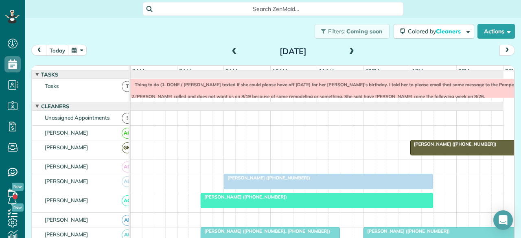  Describe the element at coordinates (503, 220) in the screenshot. I see `div: Open Intercom Messenger` at that location.